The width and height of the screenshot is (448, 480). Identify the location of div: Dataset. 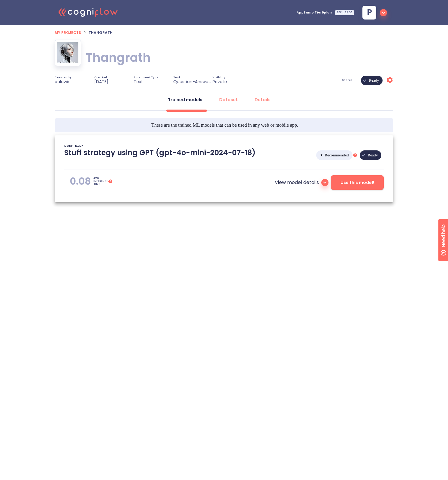
(229, 100).